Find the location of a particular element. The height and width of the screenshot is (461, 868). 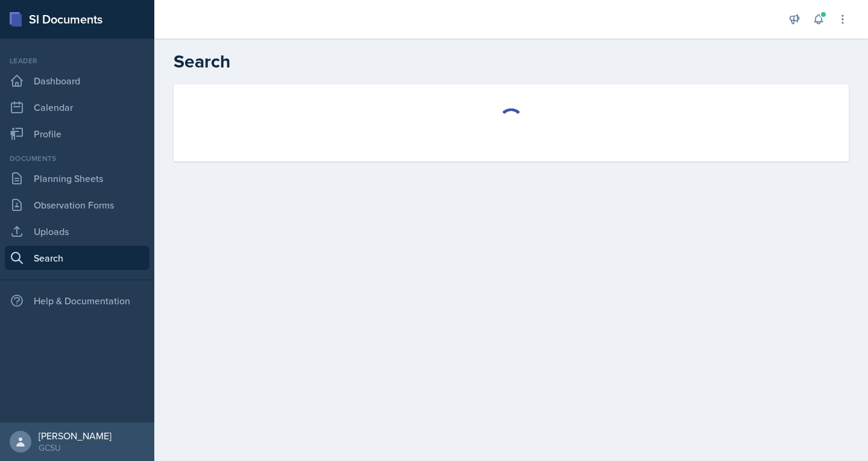

a: Observation Forms is located at coordinates (77, 205).